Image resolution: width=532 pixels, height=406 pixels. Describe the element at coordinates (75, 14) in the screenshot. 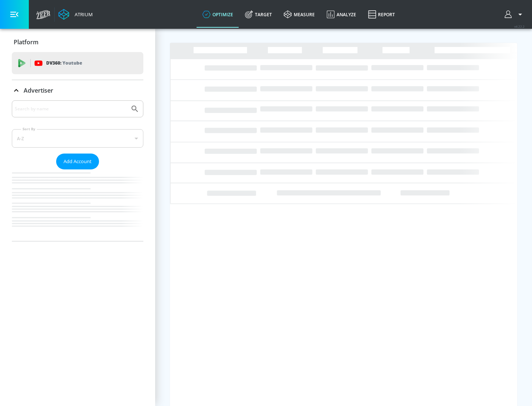

I see `a: Atrium` at that location.